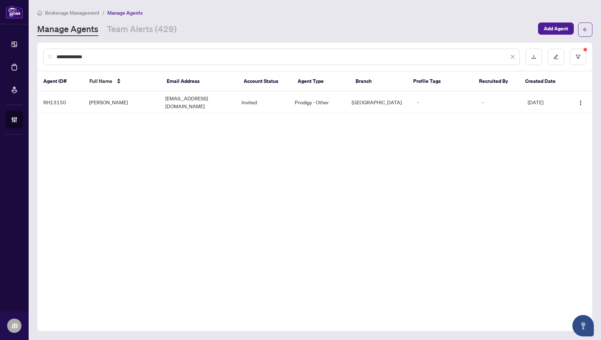 Image resolution: width=601 pixels, height=340 pixels. Describe the element at coordinates (60, 102) in the screenshot. I see `td: RH13150` at that location.